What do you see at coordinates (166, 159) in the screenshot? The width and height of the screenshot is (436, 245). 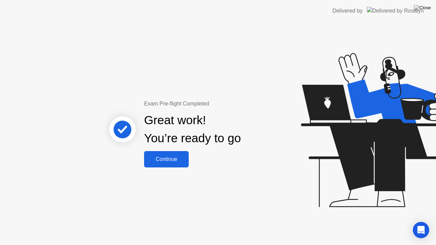 I see `button: Continue` at bounding box center [166, 159].